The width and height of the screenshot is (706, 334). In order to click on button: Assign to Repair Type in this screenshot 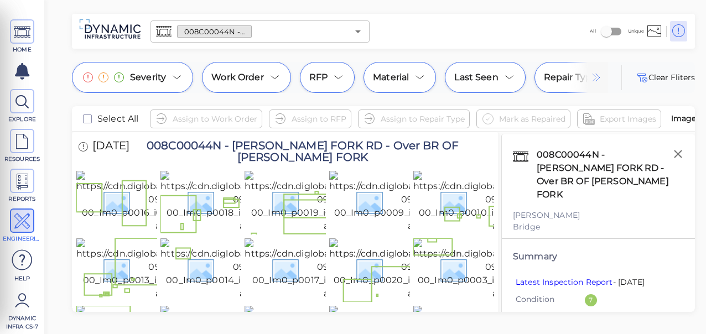, I will do `click(414, 119)`.